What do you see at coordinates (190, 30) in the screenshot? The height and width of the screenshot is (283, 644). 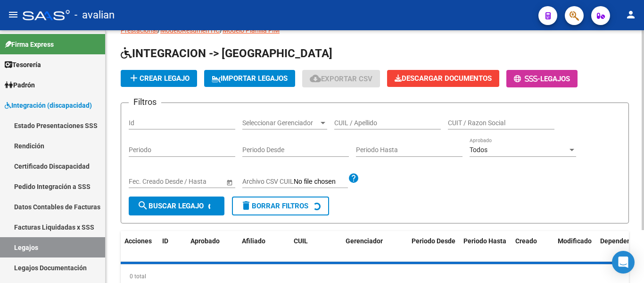 I see `a: ModeloResumen HC` at bounding box center [190, 30].